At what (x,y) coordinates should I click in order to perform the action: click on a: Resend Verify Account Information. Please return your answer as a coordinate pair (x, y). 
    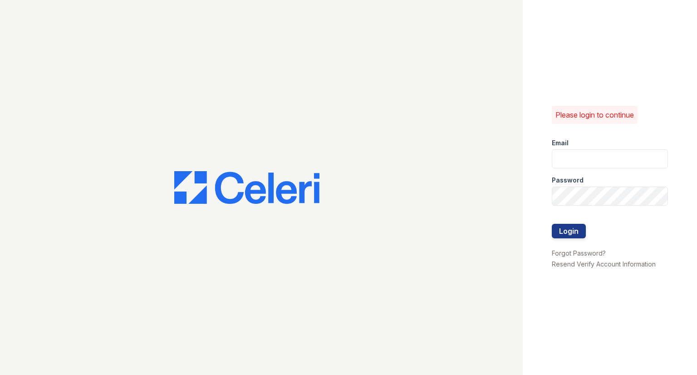
    Looking at the image, I should click on (603, 263).